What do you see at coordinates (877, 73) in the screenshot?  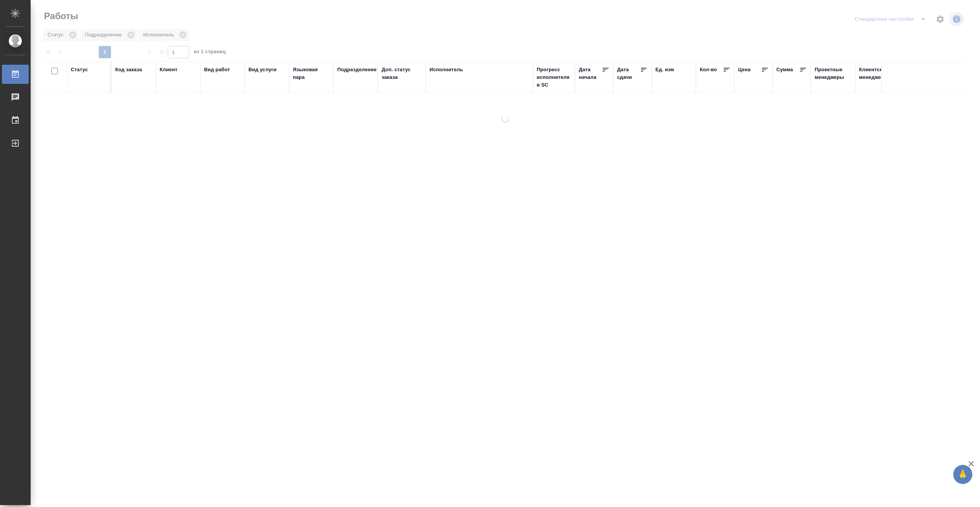 I see `div: Клиентские менеджеры` at bounding box center [877, 73].